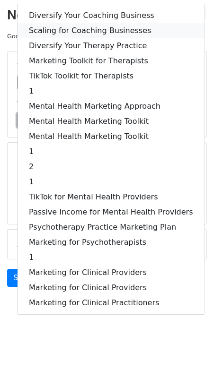 Image resolution: width=214 pixels, height=387 pixels. I want to click on h2: New Campaign, so click(107, 15).